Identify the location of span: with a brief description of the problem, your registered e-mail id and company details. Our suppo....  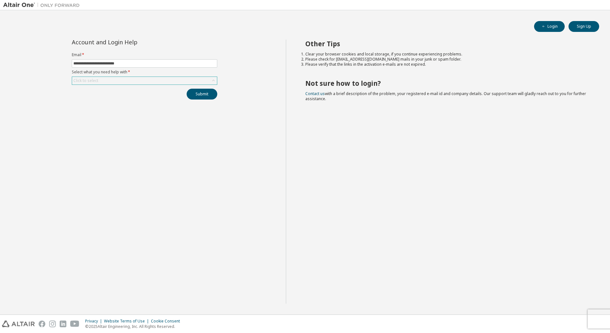
(446, 96).